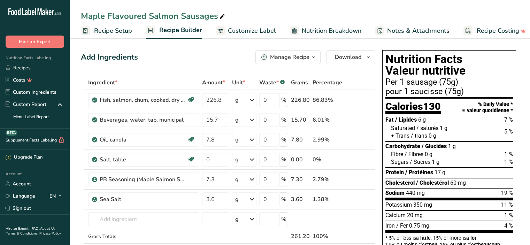 This screenshot has width=530, height=245. What do you see at coordinates (440, 172) in the screenshot?
I see `span: 17 g` at bounding box center [440, 172].